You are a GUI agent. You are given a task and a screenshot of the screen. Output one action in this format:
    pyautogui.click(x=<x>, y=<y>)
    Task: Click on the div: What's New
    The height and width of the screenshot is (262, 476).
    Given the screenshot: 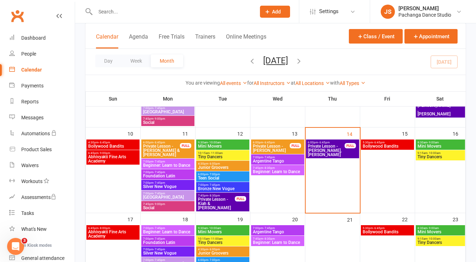 What is the action you would take?
    pyautogui.click(x=34, y=229)
    